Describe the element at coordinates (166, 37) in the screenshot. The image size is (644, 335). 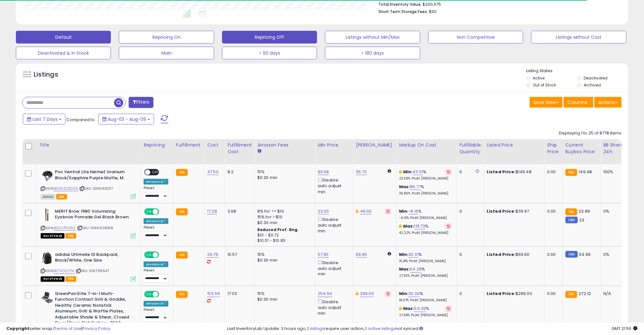
I see `button: Repricing On` at that location.